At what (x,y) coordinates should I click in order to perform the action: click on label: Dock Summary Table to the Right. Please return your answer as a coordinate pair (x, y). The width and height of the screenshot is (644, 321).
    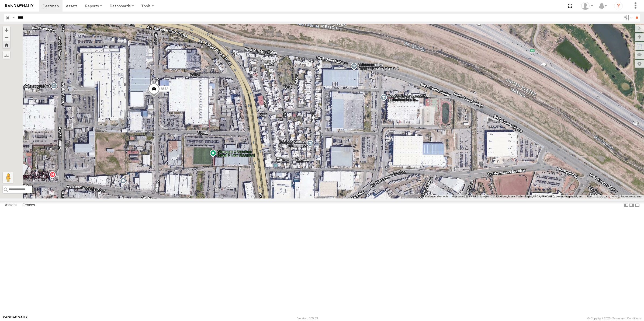
    Looking at the image, I should click on (631, 205).